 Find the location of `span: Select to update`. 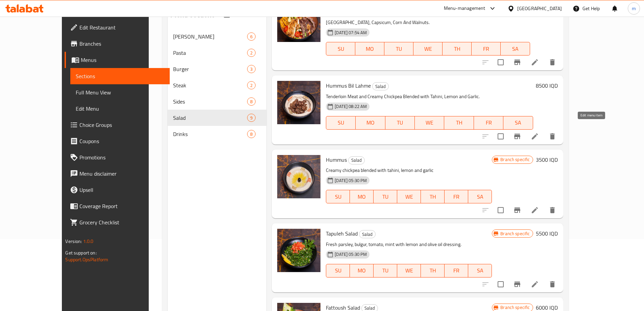

span: Select to update is located at coordinates (500, 62).